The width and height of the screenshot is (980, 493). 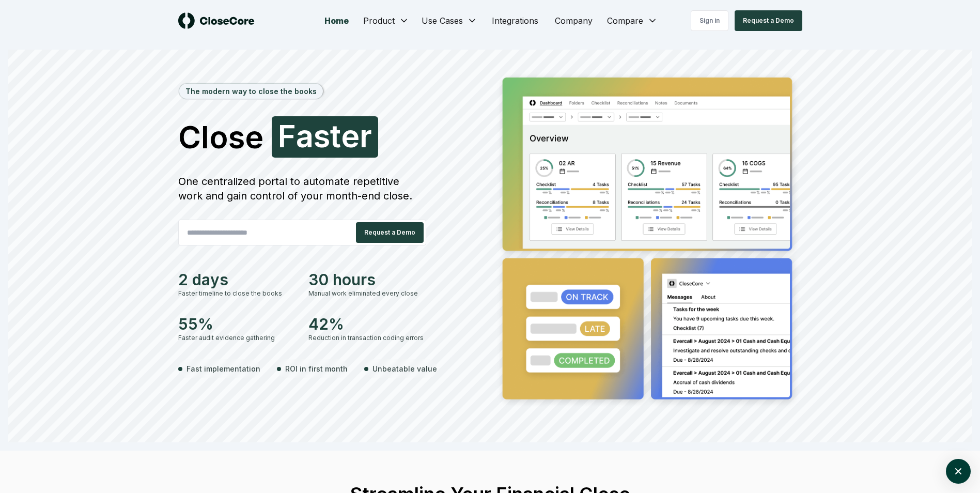 What do you see at coordinates (350, 136) in the screenshot?
I see `span: e` at bounding box center [350, 136].